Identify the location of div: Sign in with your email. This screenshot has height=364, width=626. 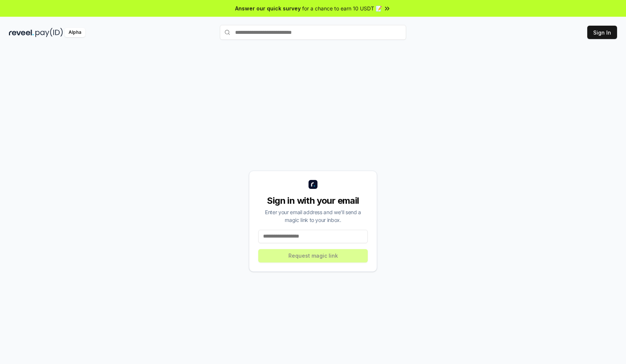
(313, 201).